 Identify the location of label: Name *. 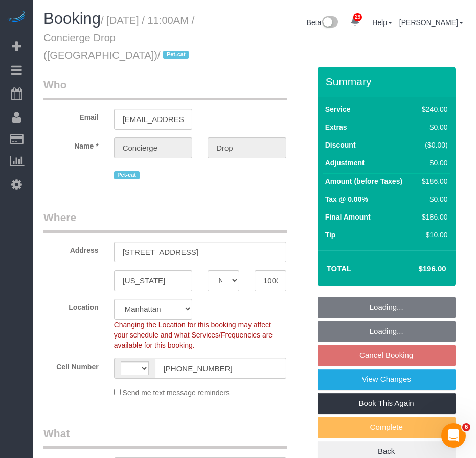
(71, 144).